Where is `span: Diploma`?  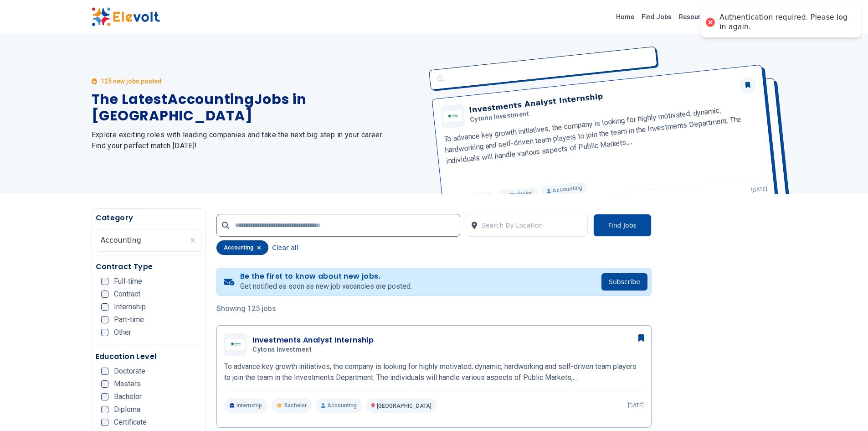 span: Diploma is located at coordinates (127, 409).